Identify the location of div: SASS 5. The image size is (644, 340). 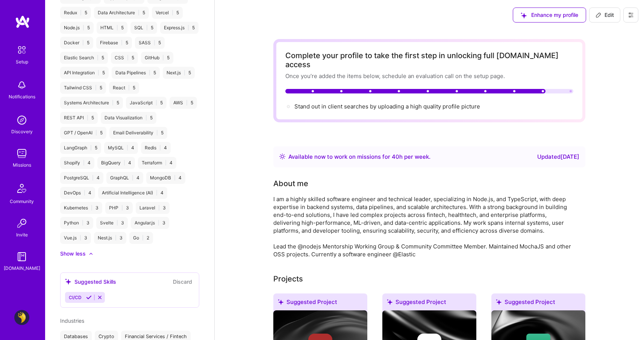
(150, 43).